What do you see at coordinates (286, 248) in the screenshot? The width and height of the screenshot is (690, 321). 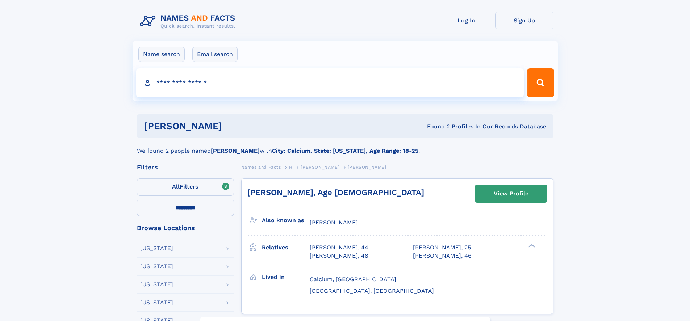 I see `h3: Relatives` at bounding box center [286, 248].